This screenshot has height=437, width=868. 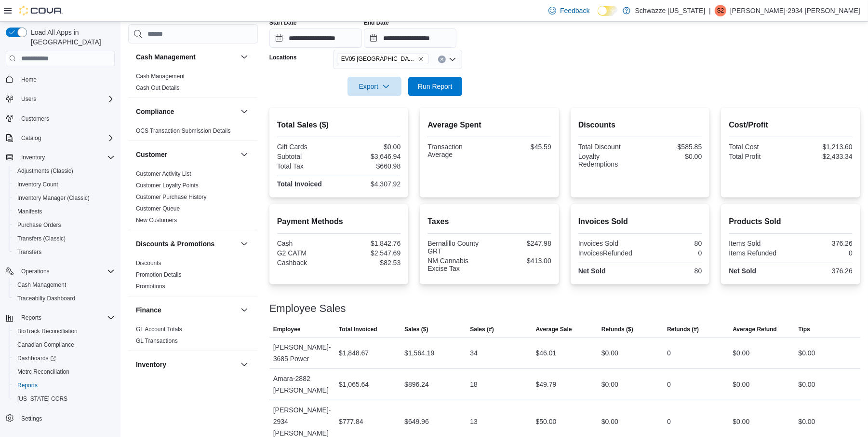 What do you see at coordinates (521, 147) in the screenshot?
I see `div: $45.59` at bounding box center [521, 147].